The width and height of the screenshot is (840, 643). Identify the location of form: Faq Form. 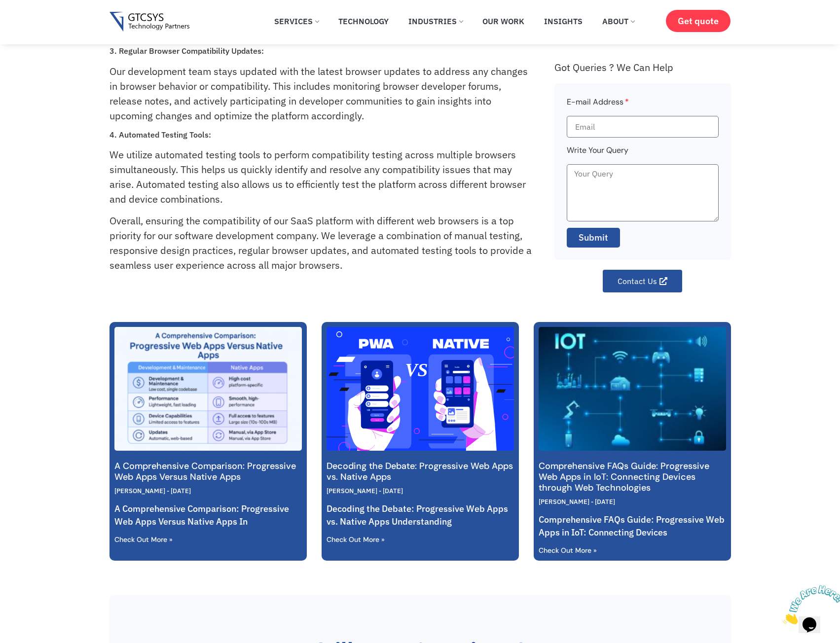
(643, 175).